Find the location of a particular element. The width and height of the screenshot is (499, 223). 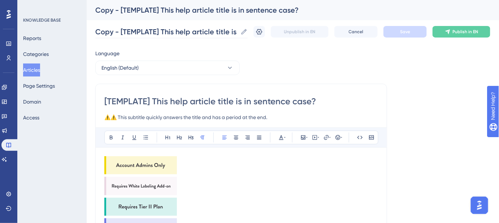

button: Access is located at coordinates (31, 118).